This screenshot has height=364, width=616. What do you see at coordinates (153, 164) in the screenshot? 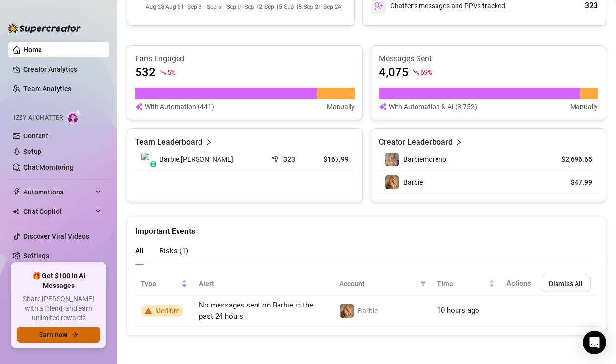
I see `div: z` at bounding box center [153, 164].